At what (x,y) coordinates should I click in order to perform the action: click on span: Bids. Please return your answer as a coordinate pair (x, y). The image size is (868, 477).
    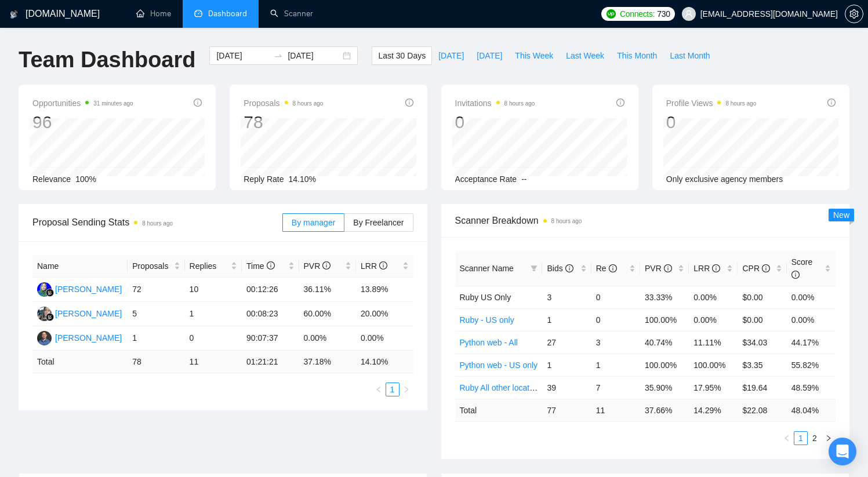
    Looking at the image, I should click on (559, 268).